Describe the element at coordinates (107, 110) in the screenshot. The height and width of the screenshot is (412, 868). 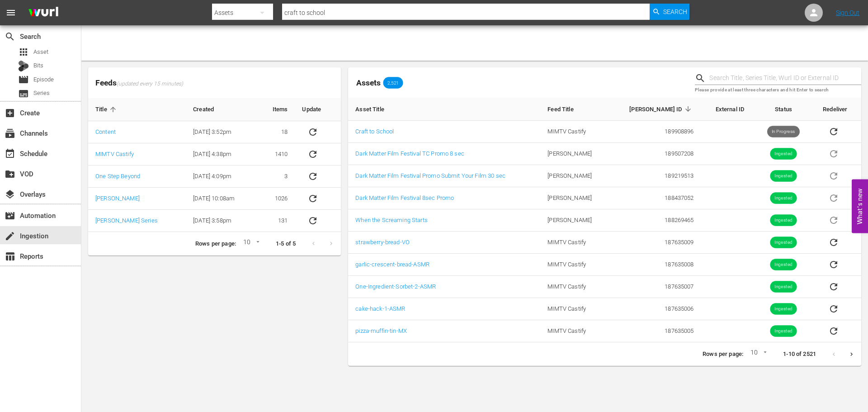
I see `span: Title` at that location.